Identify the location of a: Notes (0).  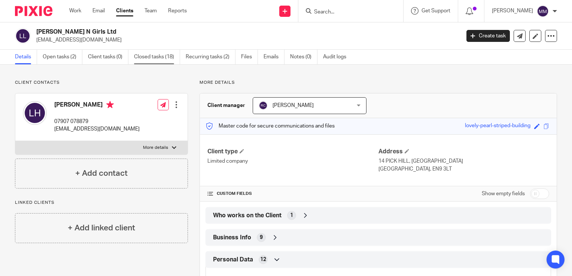
(304, 57).